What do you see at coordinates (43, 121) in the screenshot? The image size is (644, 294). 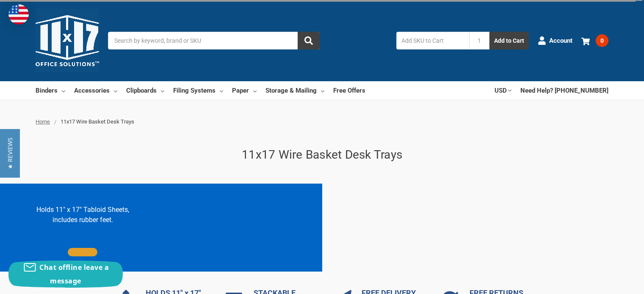 I see `span: Home` at bounding box center [43, 121].